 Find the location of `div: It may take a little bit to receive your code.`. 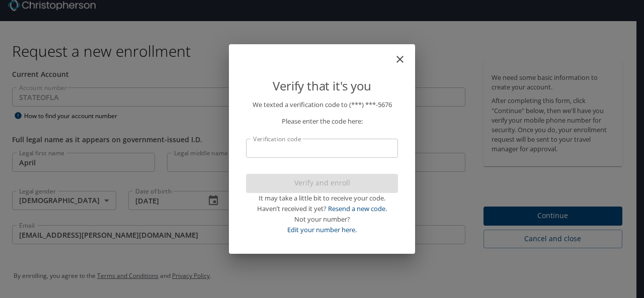

div: It may take a little bit to receive your code. is located at coordinates (322, 198).